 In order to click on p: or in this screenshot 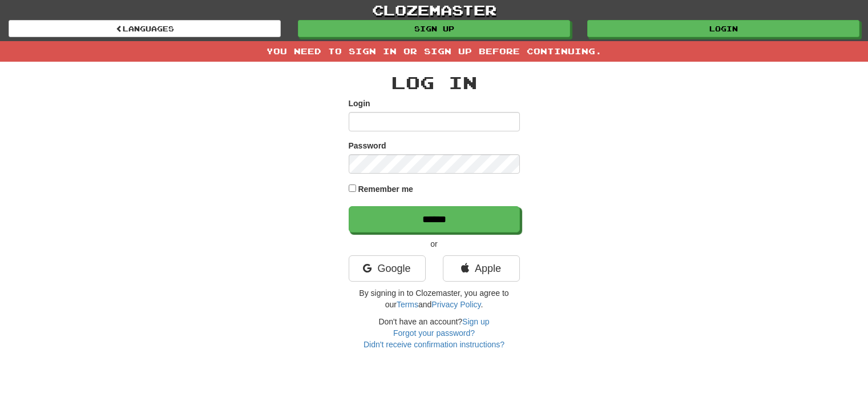, I will do `click(435, 244)`.